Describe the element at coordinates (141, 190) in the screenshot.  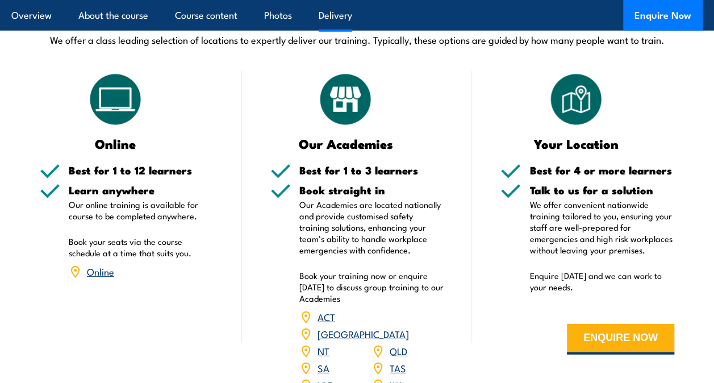
I see `h5: Learn anywhere` at that location.